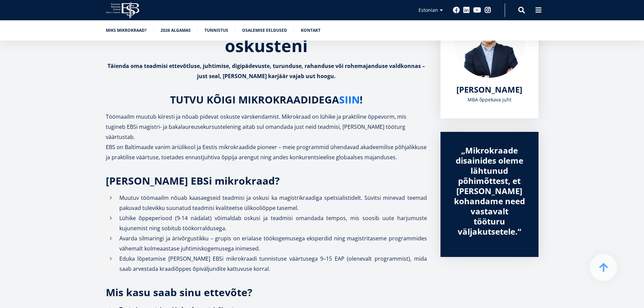  I want to click on a: Linkedin, so click(467, 10).